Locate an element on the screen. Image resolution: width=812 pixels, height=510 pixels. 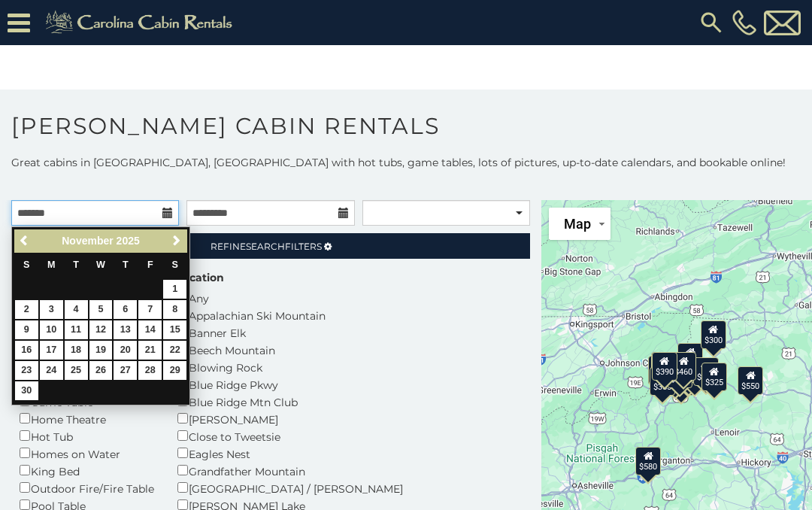
div: Home Theatre is located at coordinates (86, 418).